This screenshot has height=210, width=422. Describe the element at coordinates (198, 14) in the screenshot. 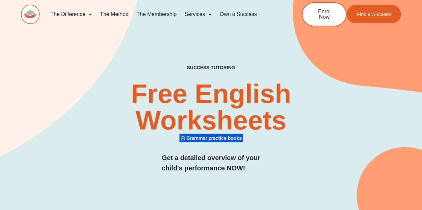

I see `a: Services` at that location.